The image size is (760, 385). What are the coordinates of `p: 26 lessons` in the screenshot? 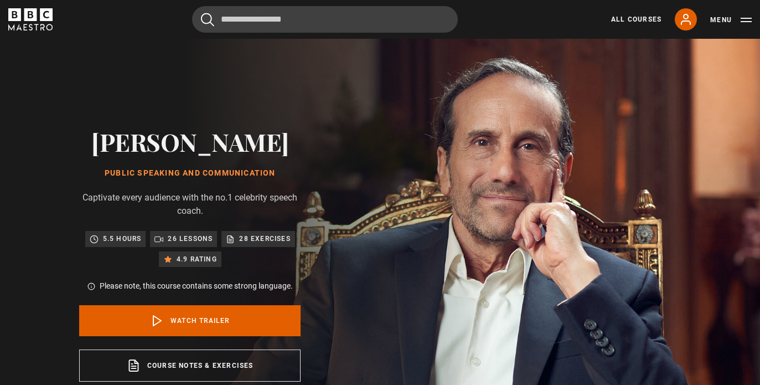 It's located at (190, 239).